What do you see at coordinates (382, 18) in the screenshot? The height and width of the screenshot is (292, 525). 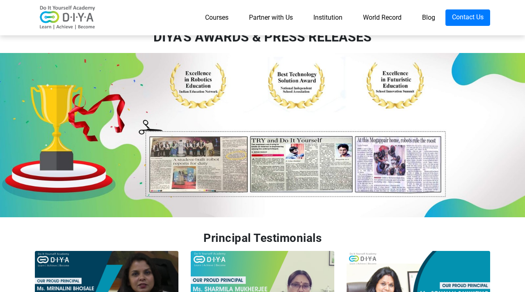 I see `a: World Record` at bounding box center [382, 18].